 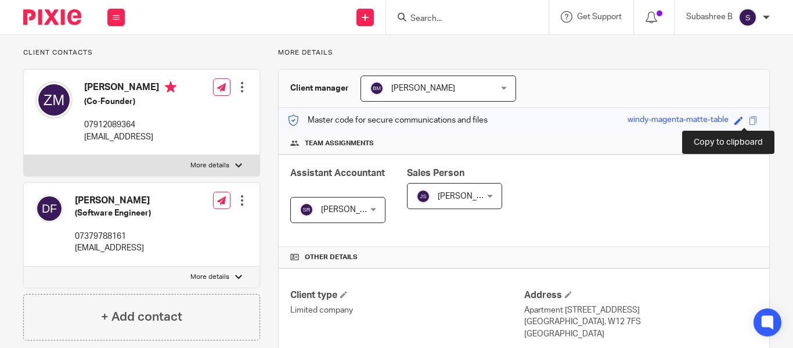 I want to click on h5: (Software Engineer), so click(x=113, y=213).